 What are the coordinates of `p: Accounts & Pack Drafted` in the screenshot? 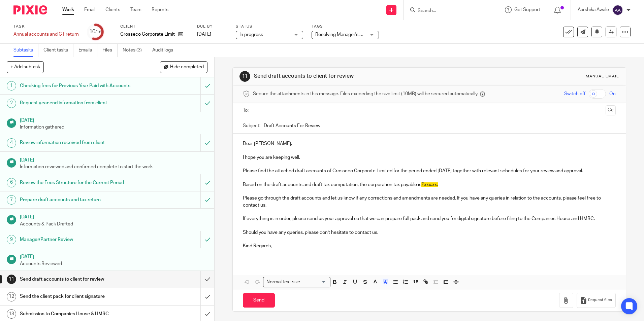 It's located at (114, 224).